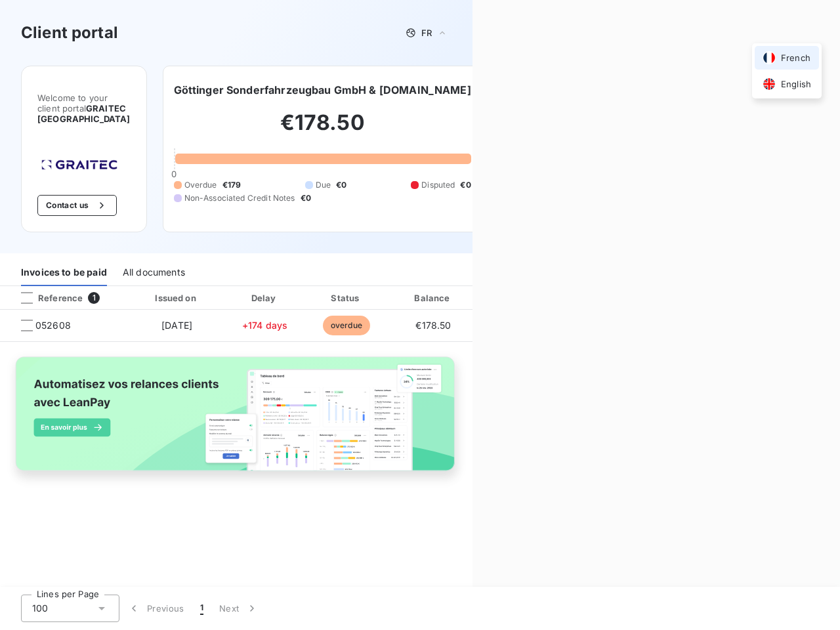  I want to click on span: Disputed, so click(437, 185).